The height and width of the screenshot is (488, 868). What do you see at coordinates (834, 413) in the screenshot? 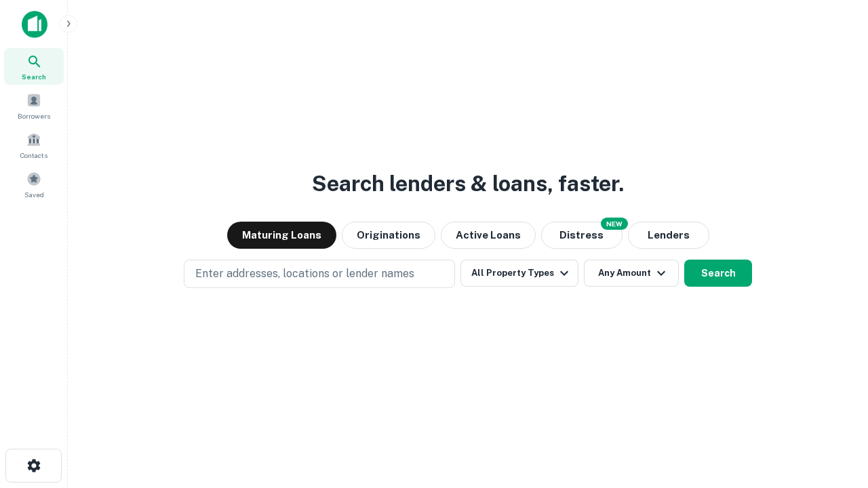
I see `div: Chat Widget` at bounding box center [834, 413].